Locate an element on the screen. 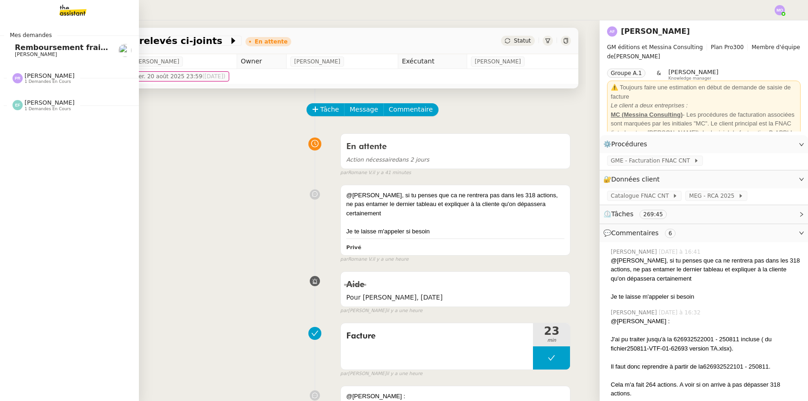 Image resolution: width=808 pixels, height=401 pixels. span: Plan Pro is located at coordinates (722, 47).